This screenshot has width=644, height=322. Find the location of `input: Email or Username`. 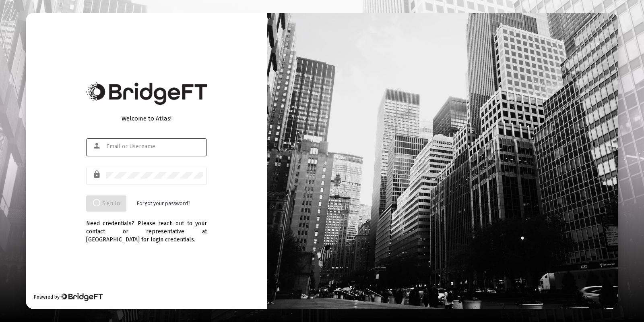

input: Email or Username is located at coordinates (155, 147).